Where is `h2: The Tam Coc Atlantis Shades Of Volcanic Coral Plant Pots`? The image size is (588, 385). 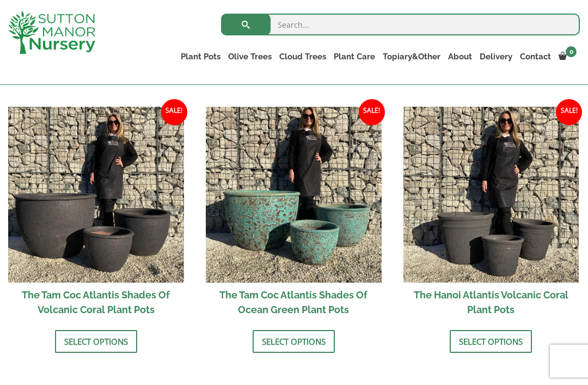 h2: The Tam Coc Atlantis Shades Of Volcanic Coral Plant Pots is located at coordinates (96, 302).